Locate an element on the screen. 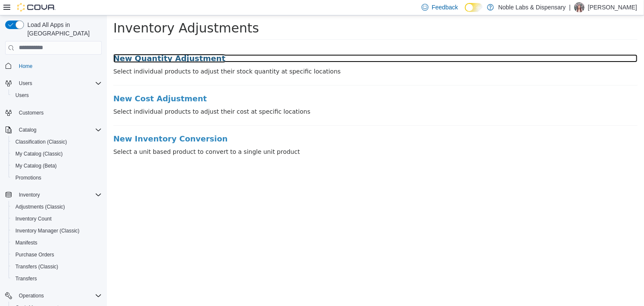  a: Inventory Manager (Classic) is located at coordinates (48, 231).